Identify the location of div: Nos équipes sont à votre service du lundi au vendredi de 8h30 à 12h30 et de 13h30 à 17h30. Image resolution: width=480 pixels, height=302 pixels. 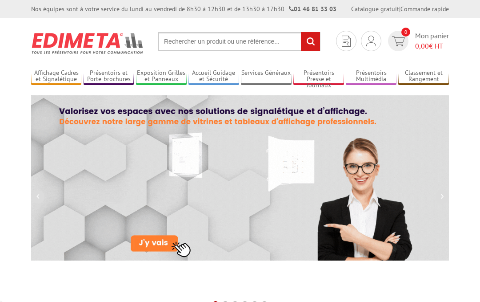
(184, 9).